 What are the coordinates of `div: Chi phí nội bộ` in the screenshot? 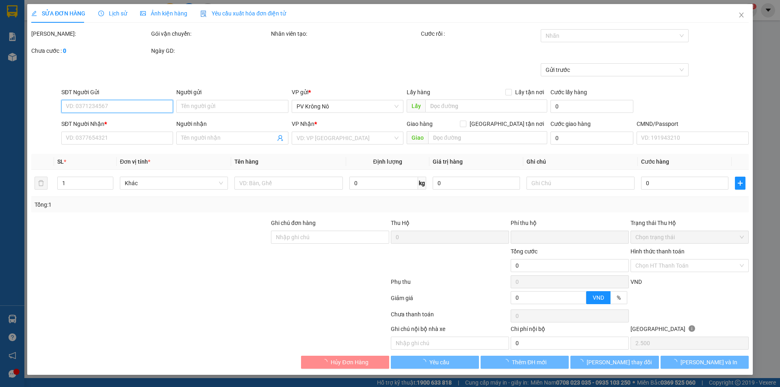 It's located at (570, 331).